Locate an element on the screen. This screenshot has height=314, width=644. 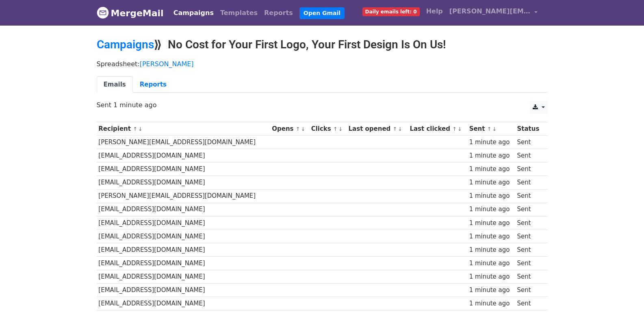
a: Templates is located at coordinates (239, 13).